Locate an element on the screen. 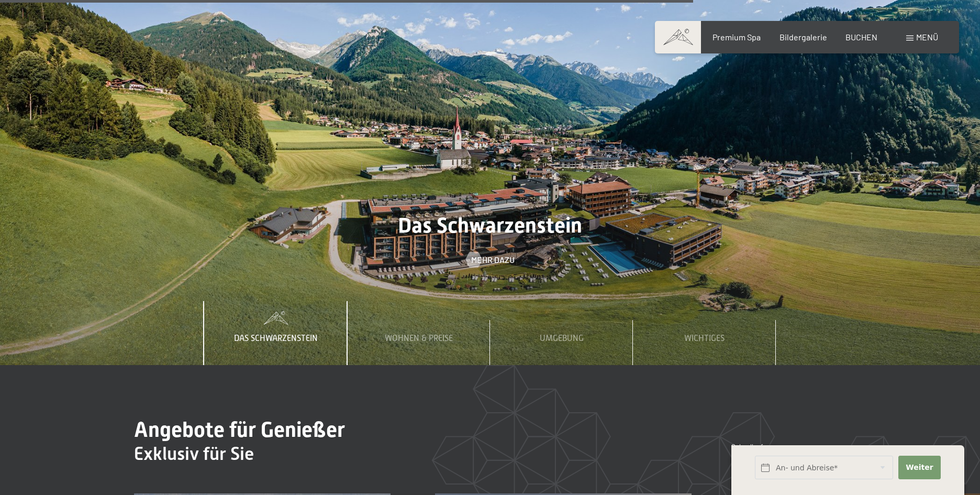 Image resolution: width=980 pixels, height=495 pixels. span: Angebote für Genießer is located at coordinates (239, 429).